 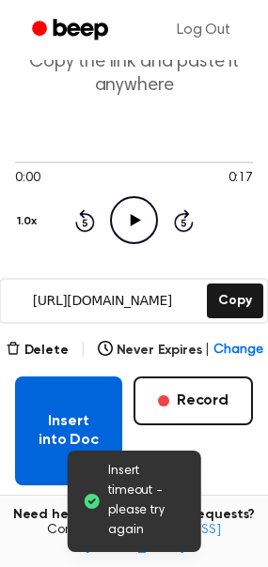 What do you see at coordinates (192, 401) in the screenshot?
I see `button: Record` at bounding box center [192, 401].